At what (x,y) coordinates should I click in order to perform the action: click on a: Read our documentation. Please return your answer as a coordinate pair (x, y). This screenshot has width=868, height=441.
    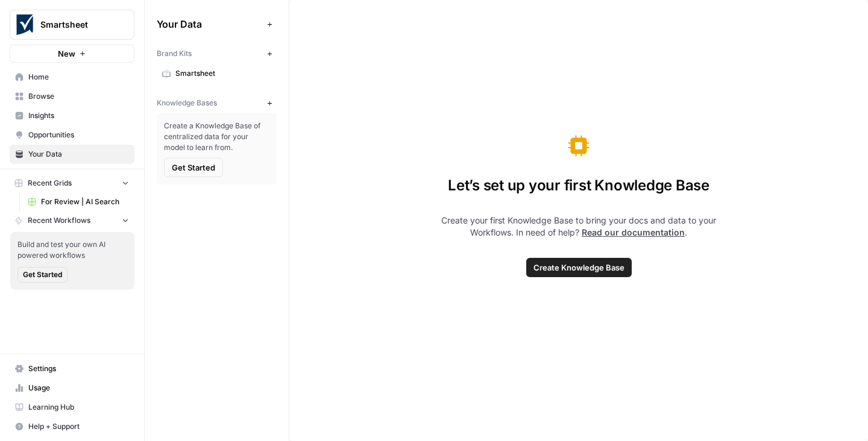
    Looking at the image, I should click on (633, 232).